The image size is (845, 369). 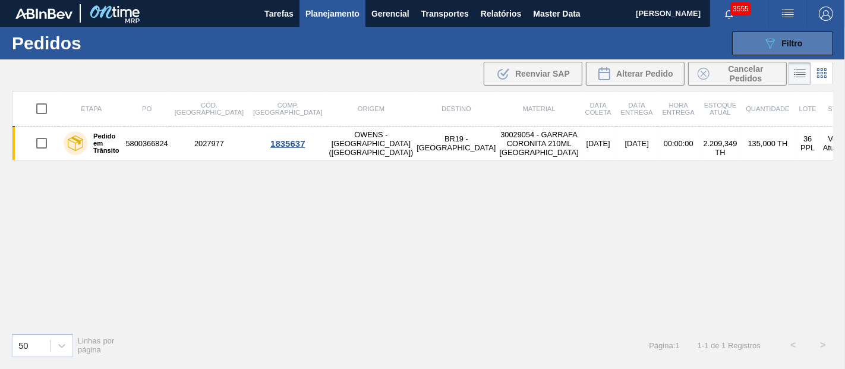 I want to click on td: 00:00:00, so click(x=679, y=143).